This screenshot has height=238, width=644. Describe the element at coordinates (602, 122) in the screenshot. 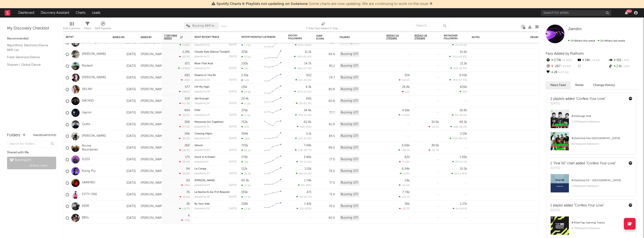

I see `div: 1.47M playlist followers` at that location.